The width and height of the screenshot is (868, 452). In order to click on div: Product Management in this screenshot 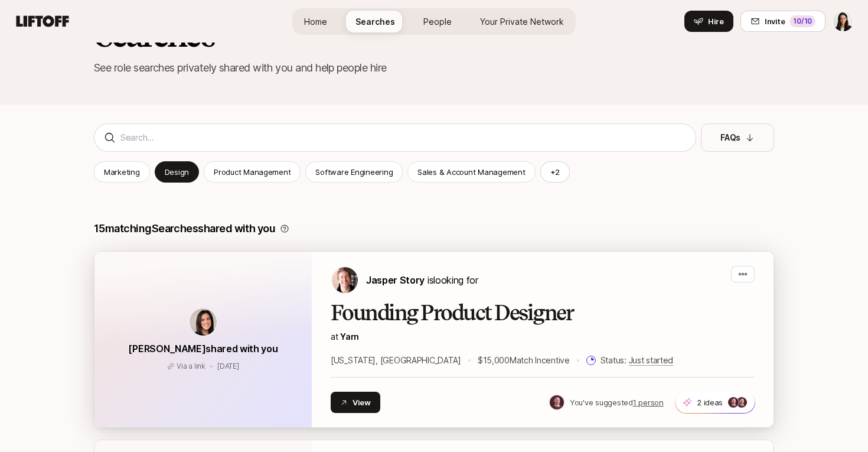, I will do `click(252, 172)`.